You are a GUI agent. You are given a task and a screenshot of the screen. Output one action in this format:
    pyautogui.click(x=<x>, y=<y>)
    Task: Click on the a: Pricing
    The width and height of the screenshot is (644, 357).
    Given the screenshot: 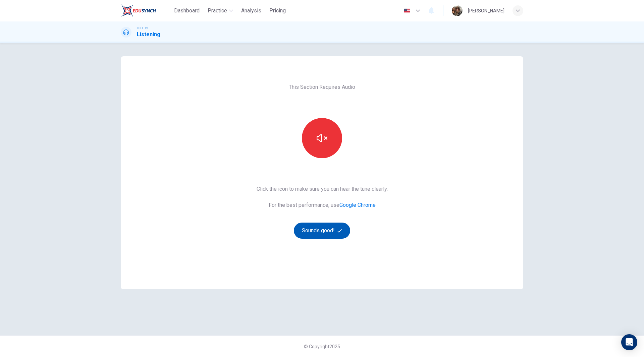 What is the action you would take?
    pyautogui.click(x=277, y=11)
    